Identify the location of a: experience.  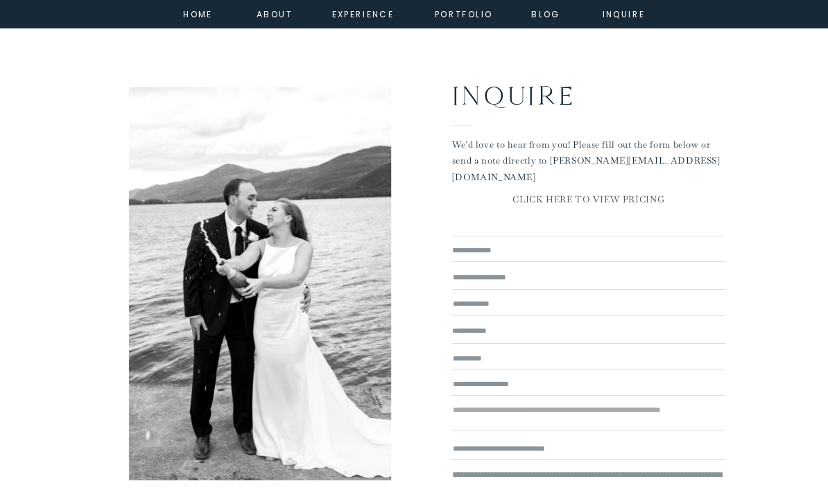
(360, 13).